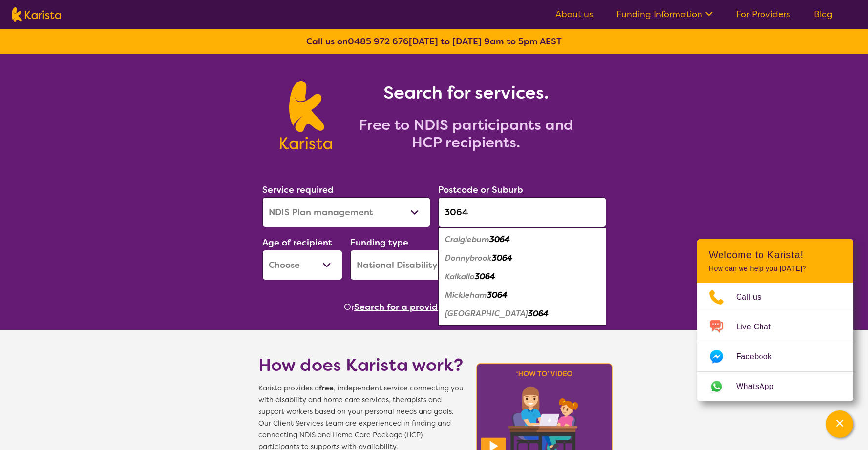 The image size is (868, 450). Describe the element at coordinates (760, 327) in the screenshot. I see `span: Live Chat` at that location.